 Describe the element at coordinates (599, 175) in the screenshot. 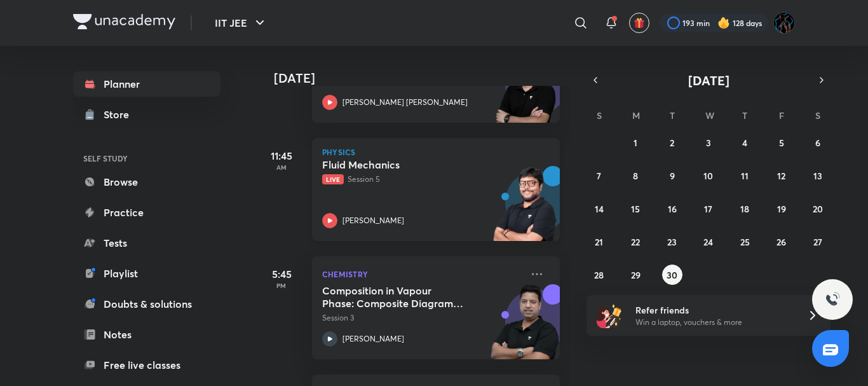

I see `abbr: September 7, 2025` at that location.